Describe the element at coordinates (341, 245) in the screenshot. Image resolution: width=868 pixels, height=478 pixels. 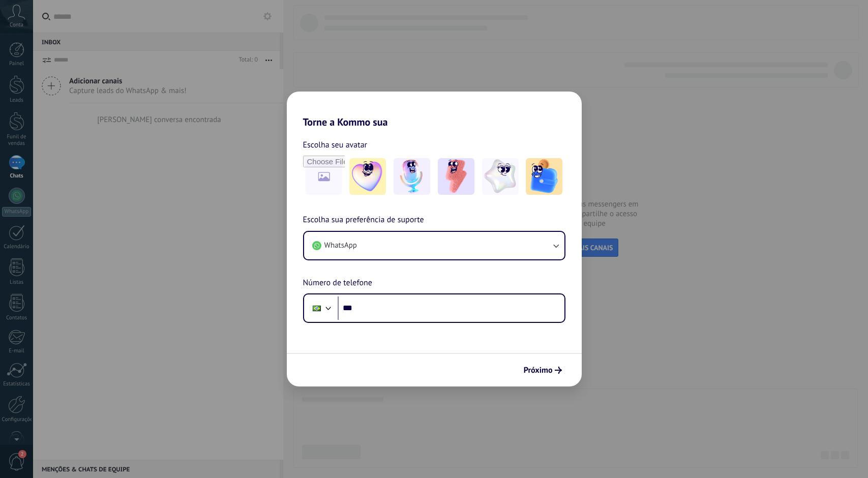
I see `span: WhatsApp` at that location.